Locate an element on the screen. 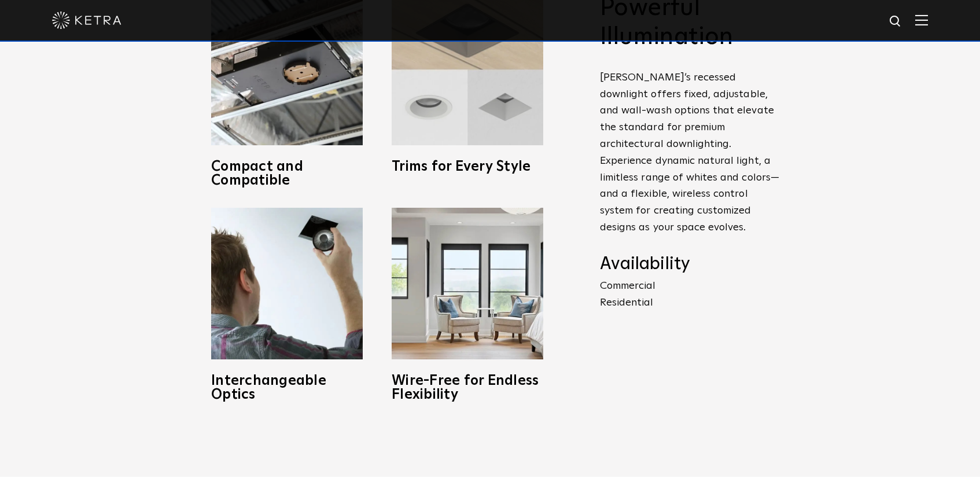  img: Hamburger%20Nav.svg is located at coordinates (922, 19).